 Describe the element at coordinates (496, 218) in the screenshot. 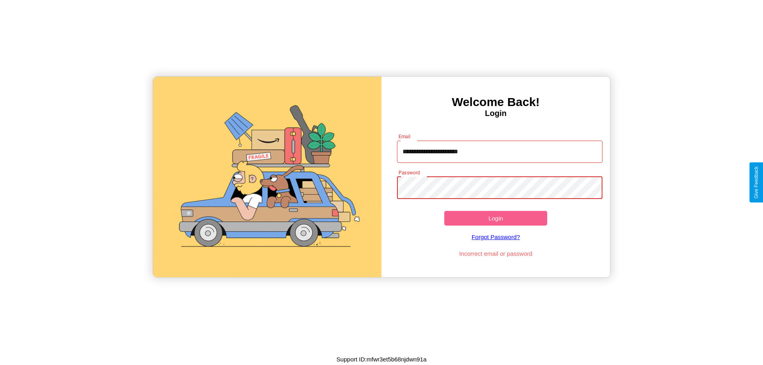

I see `button: Login` at that location.